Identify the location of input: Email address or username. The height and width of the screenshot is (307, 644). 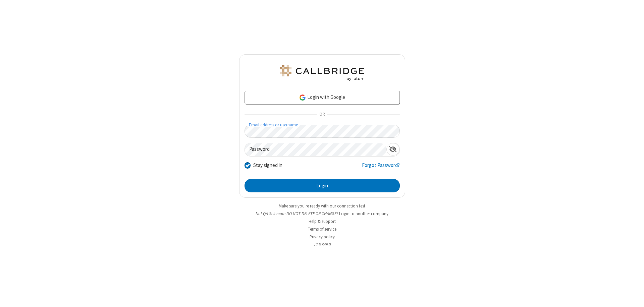
(322, 131).